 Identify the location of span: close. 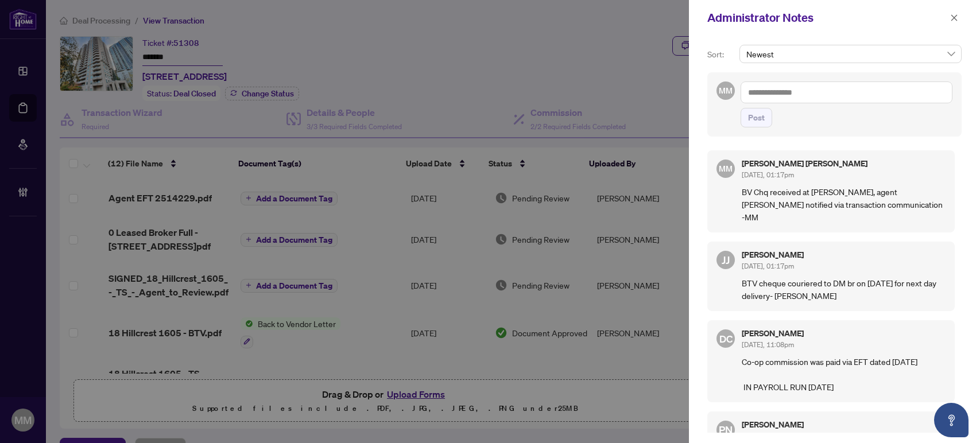
(954, 18).